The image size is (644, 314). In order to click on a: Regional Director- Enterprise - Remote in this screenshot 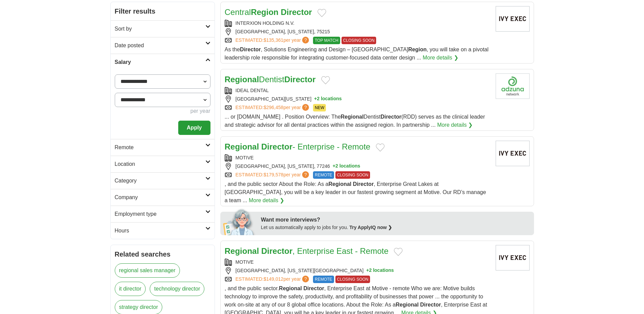, I will do `click(298, 147)`.